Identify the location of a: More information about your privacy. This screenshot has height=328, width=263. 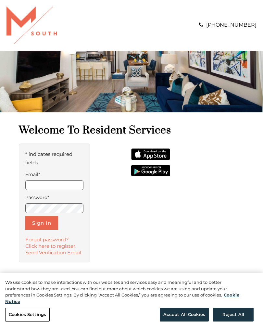
(122, 298).